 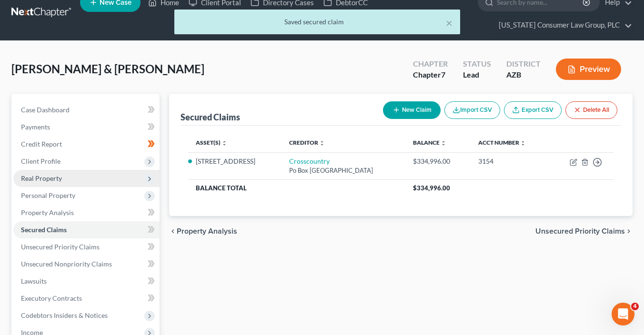 What do you see at coordinates (502, 142) in the screenshot?
I see `a: Acct Number unfold_more` at bounding box center [502, 142].